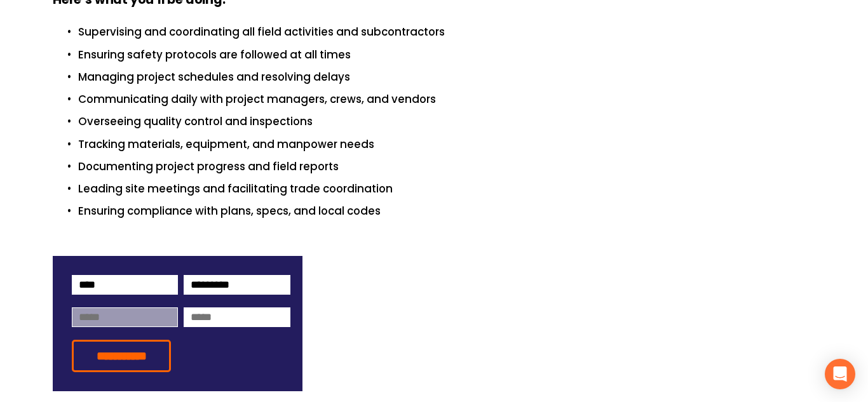  Describe the element at coordinates (839, 374) in the screenshot. I see `div: Open Intercom Messenger` at that location.